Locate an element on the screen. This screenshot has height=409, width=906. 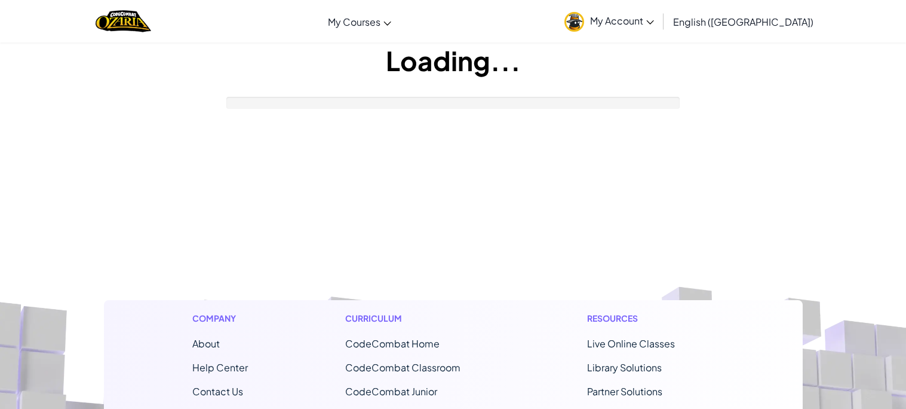
a: My Courses is located at coordinates (360, 22).